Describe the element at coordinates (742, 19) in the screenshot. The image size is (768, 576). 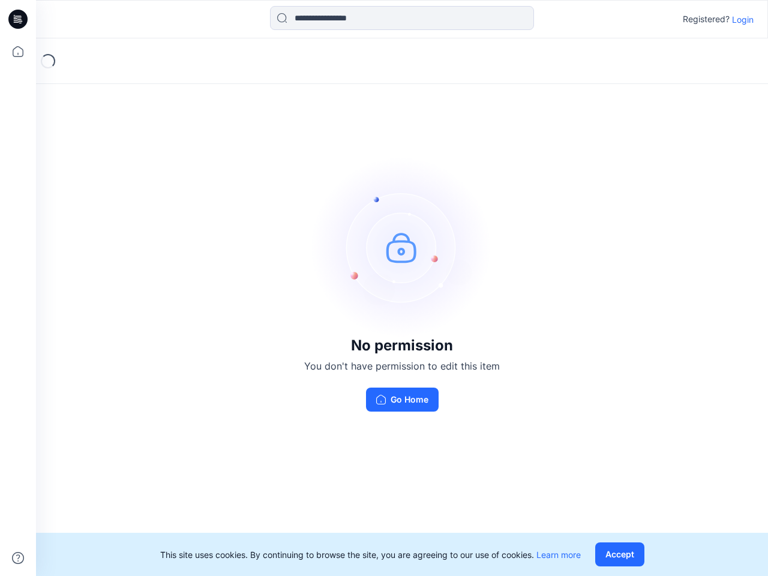
I see `p: Login` at that location.